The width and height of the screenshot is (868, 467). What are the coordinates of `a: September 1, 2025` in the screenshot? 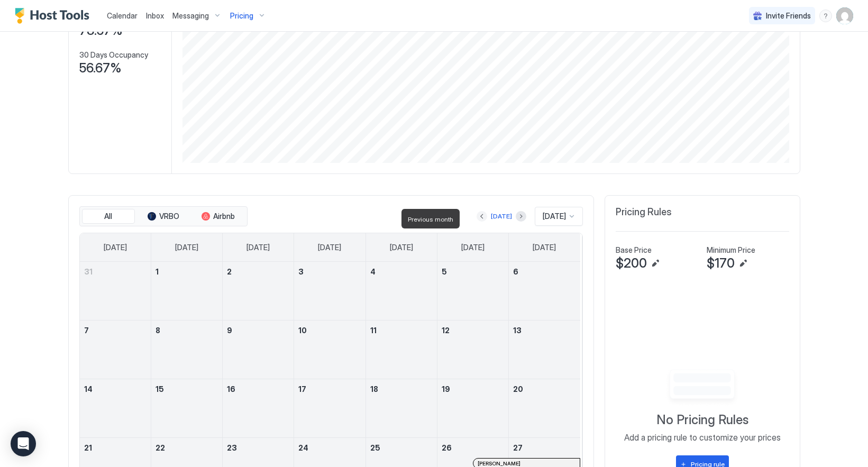 It's located at (187, 272).